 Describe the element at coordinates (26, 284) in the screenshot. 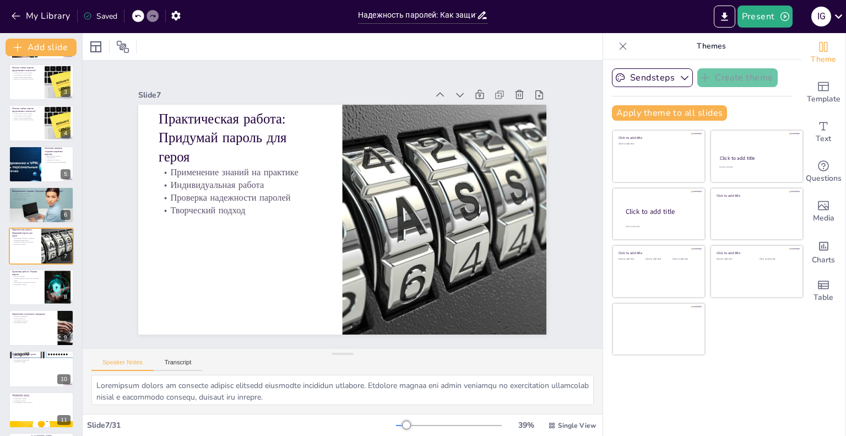

I see `p: Применение правил` at that location.